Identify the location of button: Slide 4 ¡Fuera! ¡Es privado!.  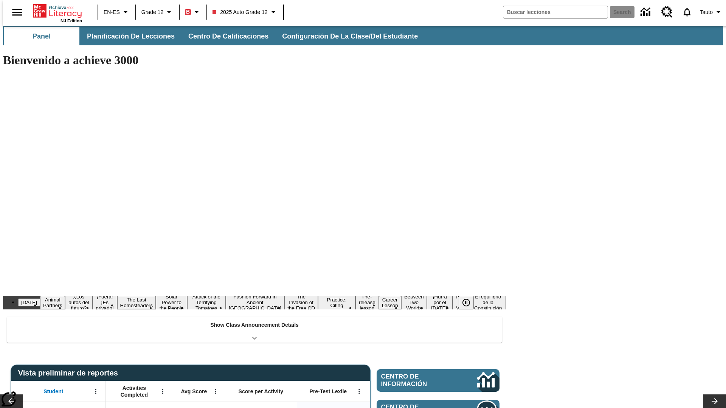
(105, 303).